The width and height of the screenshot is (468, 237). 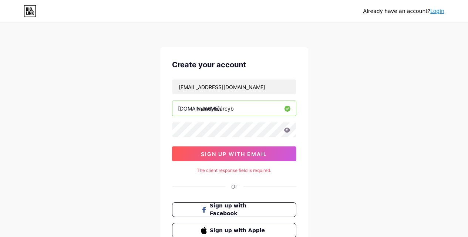 What do you see at coordinates (234, 186) in the screenshot?
I see `div: Or` at bounding box center [234, 186].